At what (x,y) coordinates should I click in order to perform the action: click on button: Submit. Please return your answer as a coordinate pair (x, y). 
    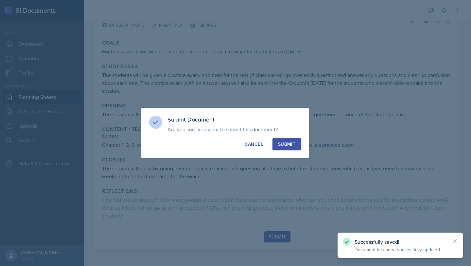
    Looking at the image, I should click on (287, 144).